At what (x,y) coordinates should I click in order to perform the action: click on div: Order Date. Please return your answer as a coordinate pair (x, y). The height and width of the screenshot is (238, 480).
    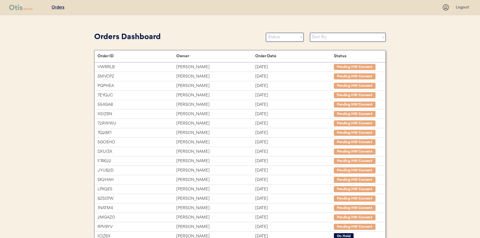
    Looking at the image, I should click on (294, 56).